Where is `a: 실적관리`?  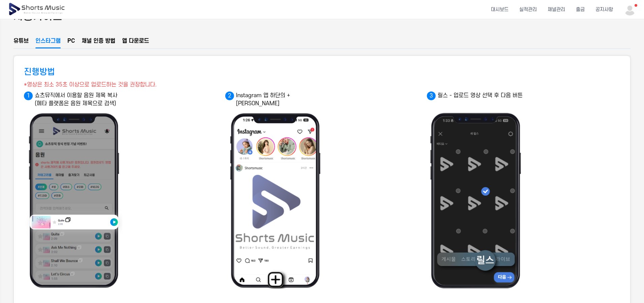 a: 실적관리 is located at coordinates (528, 9).